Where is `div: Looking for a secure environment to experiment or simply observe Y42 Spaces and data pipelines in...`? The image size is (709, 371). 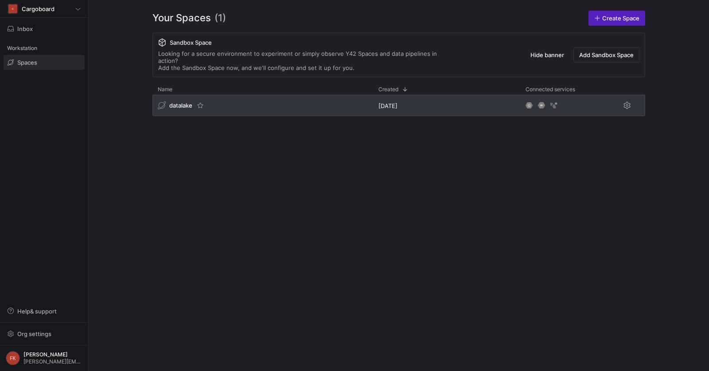 div: Looking for a secure environment to experiment or simply observe Y42 Spaces and data pipelines in... is located at coordinates (307, 61).